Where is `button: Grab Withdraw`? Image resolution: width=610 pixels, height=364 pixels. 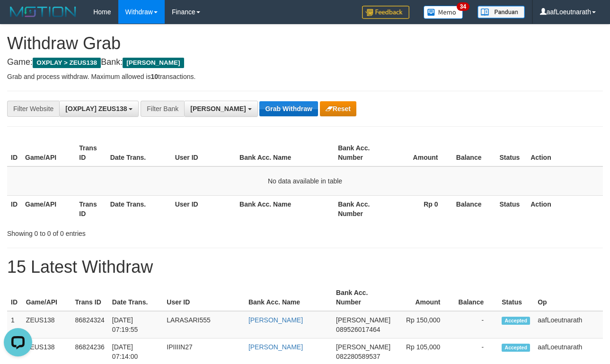
button: Grab Withdraw is located at coordinates (288, 109).